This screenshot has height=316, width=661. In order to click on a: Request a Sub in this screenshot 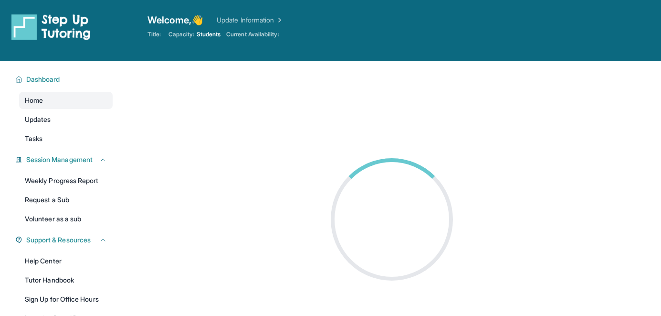, I will do `click(66, 200)`.